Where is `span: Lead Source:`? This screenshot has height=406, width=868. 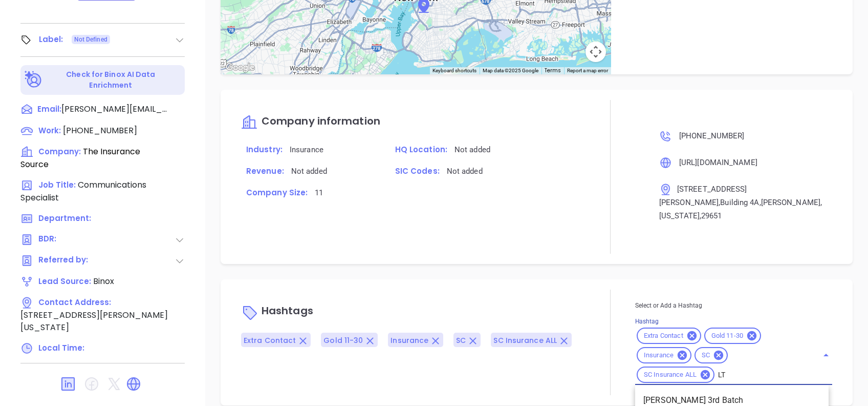
span: Lead Source: is located at coordinates (64, 280).